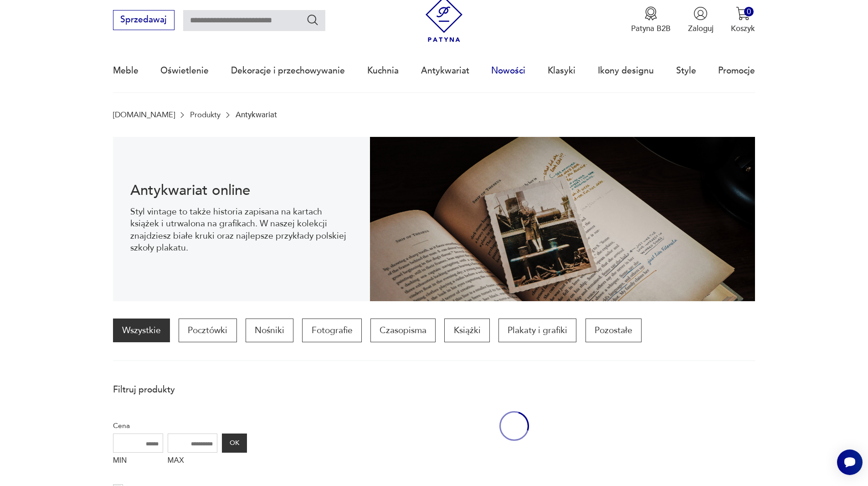 The height and width of the screenshot is (486, 868). What do you see at coordinates (561, 71) in the screenshot?
I see `a: Klasyki` at bounding box center [561, 71].